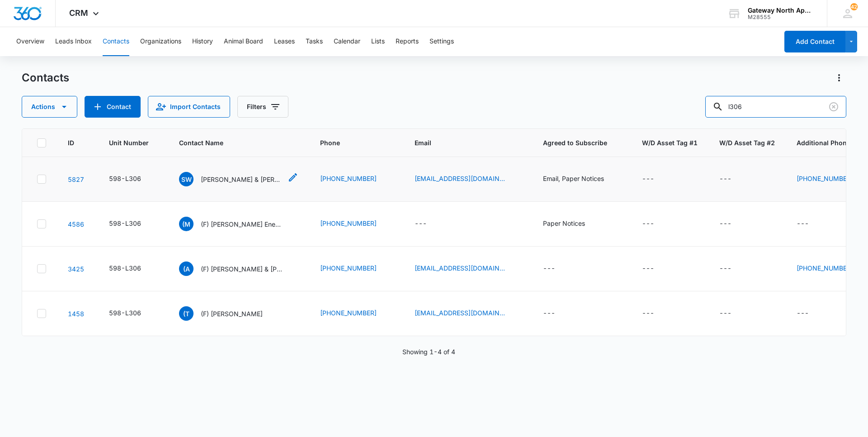 This screenshot has height=437, width=868. I want to click on button: Settings, so click(442, 41).